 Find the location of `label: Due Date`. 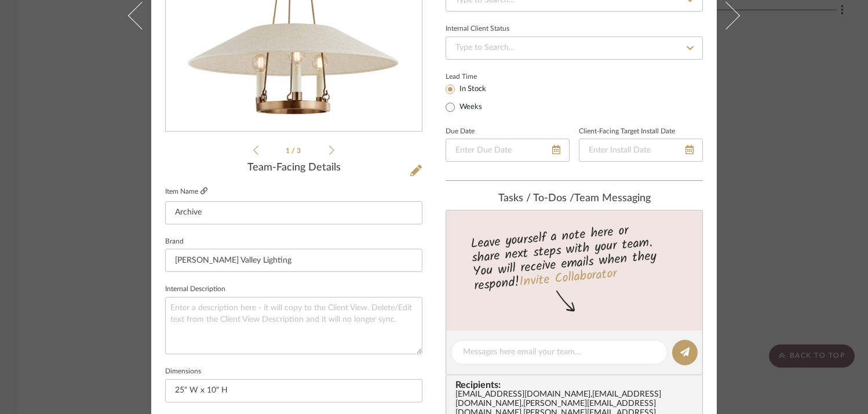

label: Due Date is located at coordinates (460, 132).